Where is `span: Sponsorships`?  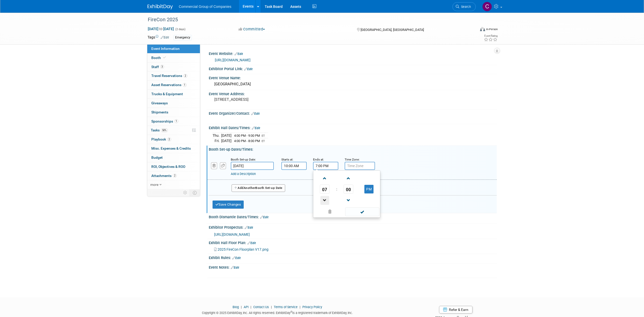 span: Sponsorships is located at coordinates (165, 121).